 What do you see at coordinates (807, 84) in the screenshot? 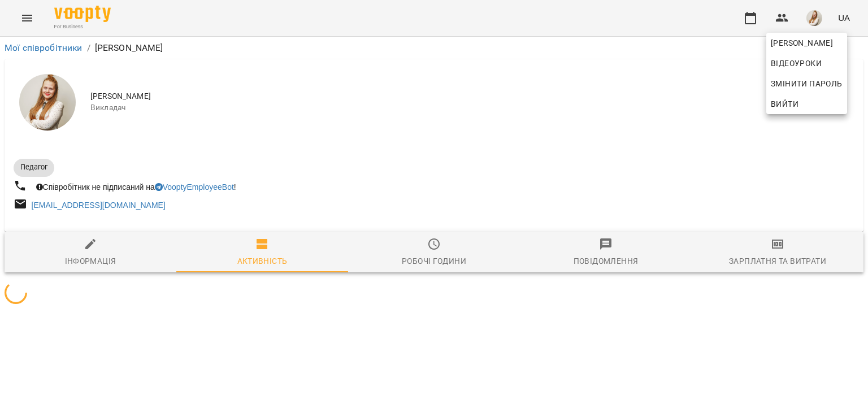
I see `a: Змінити пароль` at bounding box center [807, 84].